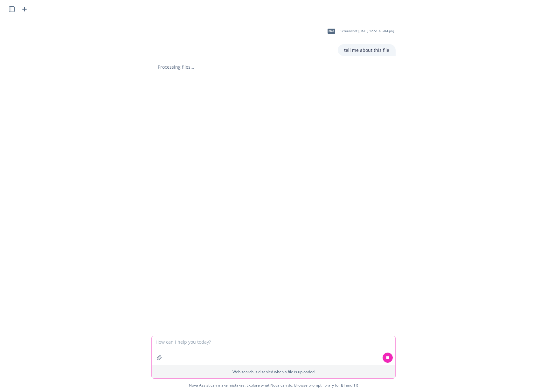  What do you see at coordinates (343, 385) in the screenshot?
I see `a: BI` at bounding box center [343, 385].